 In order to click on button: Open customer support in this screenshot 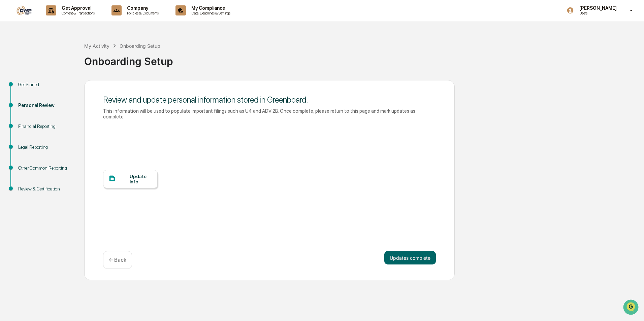, I will do `click(8, 8)`.